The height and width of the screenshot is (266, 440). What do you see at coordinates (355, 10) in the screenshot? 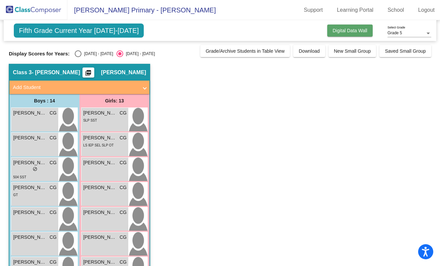
I see `a: Learning Portal` at bounding box center [355, 10].